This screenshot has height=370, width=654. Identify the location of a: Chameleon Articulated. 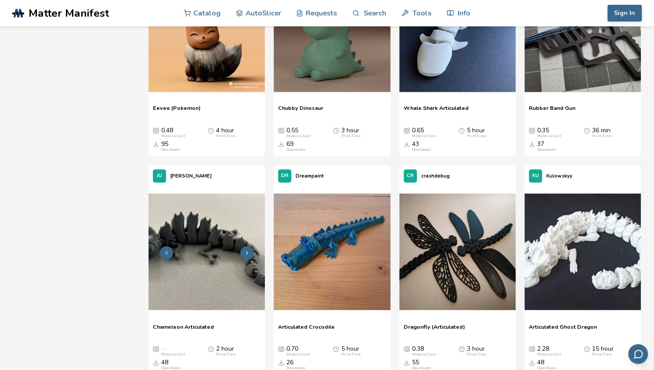
(183, 329).